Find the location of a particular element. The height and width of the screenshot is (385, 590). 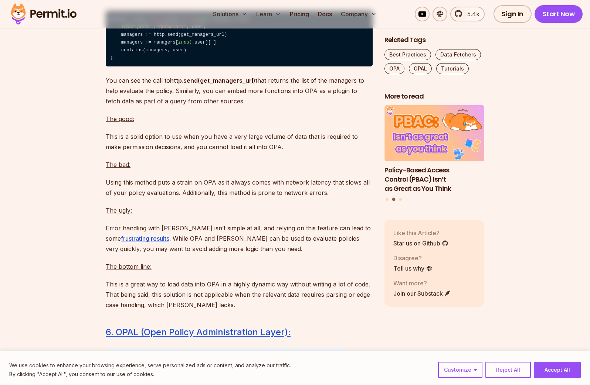

span: 5.4k is located at coordinates (471, 14).